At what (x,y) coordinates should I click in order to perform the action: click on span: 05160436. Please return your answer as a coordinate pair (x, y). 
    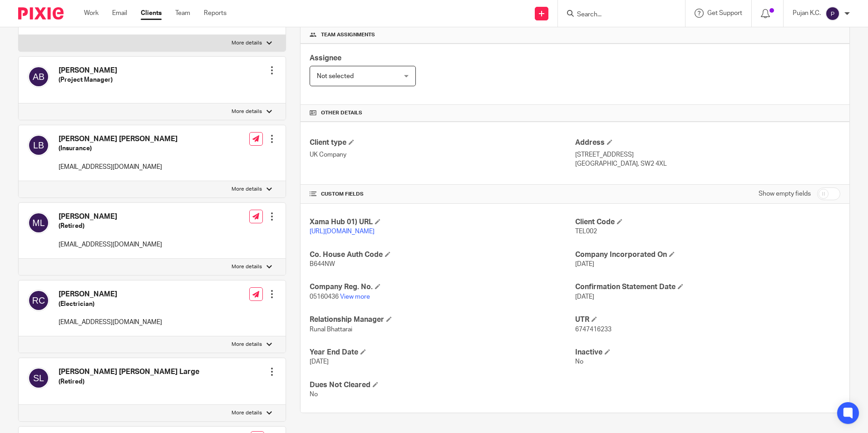
    Looking at the image, I should click on (324, 297).